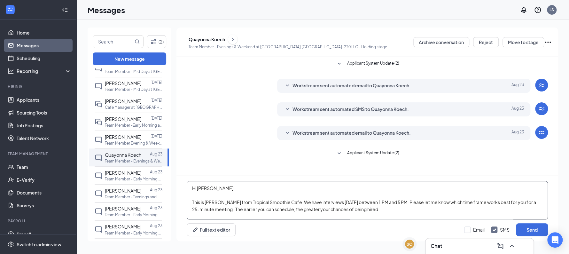 Image resolution: width=569 pixels, height=254 pixels. What do you see at coordinates (11, 244) in the screenshot?
I see `svg: Settings` at bounding box center [11, 244].